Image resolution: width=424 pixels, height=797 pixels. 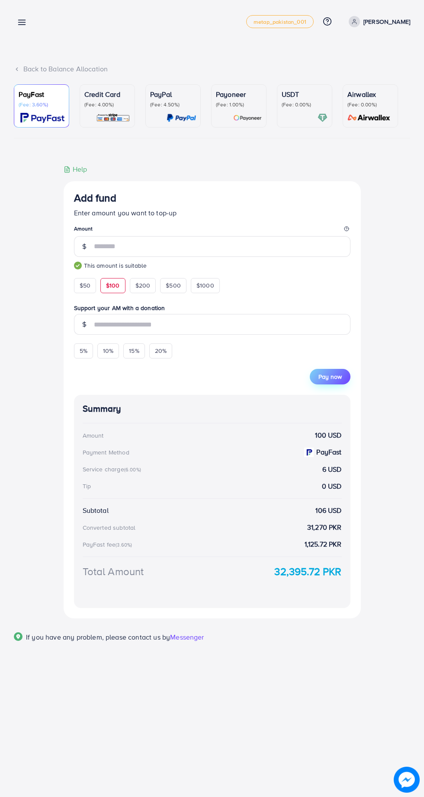 I want to click on p: USDT, so click(x=304, y=94).